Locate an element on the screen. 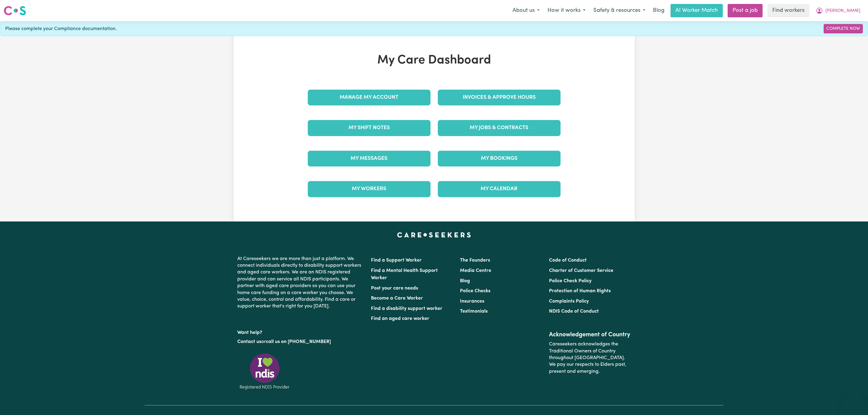 This screenshot has width=868, height=415. a: The Founders is located at coordinates (475, 260).